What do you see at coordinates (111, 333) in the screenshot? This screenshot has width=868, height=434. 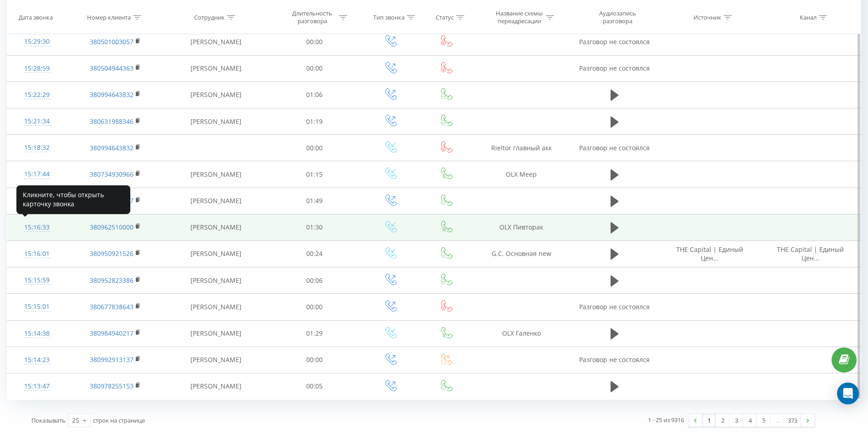 I see `a: 380984940217` at bounding box center [111, 333].